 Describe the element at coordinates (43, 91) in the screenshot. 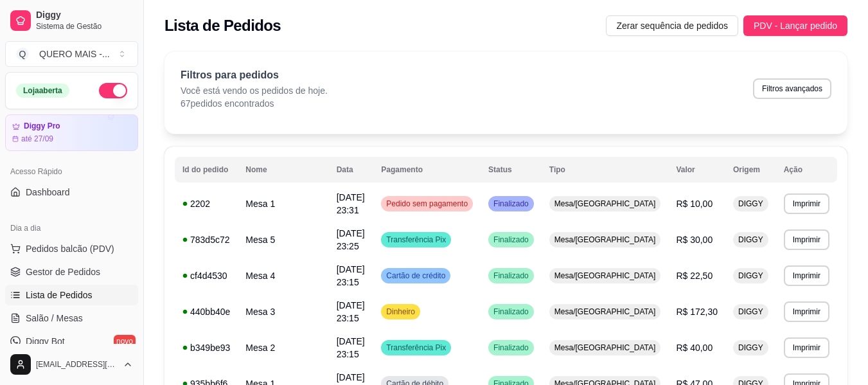

I see `div: Loja aberta` at that location.